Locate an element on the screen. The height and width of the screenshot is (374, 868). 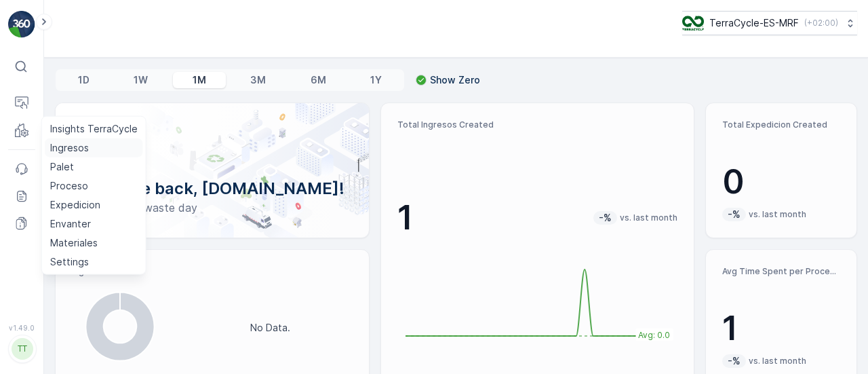
p: 1Y is located at coordinates (376, 80).